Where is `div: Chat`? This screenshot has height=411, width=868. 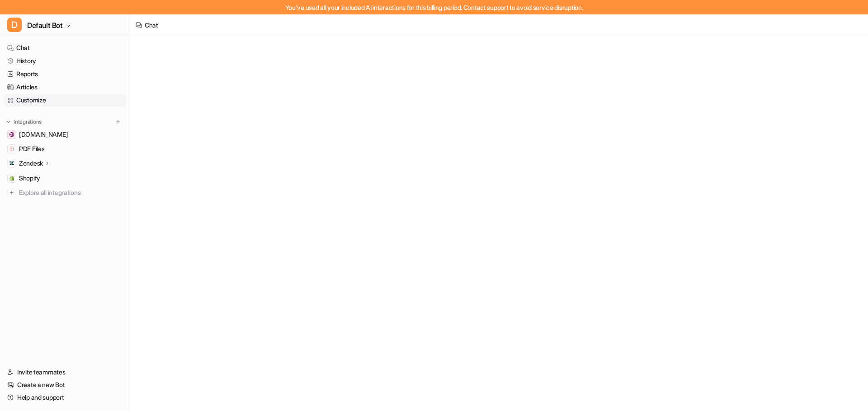 div: Chat is located at coordinates (151, 25).